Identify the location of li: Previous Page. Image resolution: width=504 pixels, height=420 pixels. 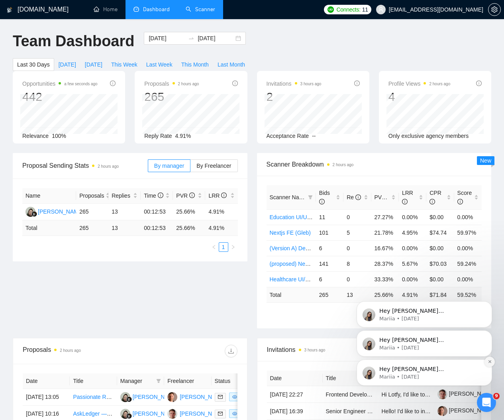
(214, 247).